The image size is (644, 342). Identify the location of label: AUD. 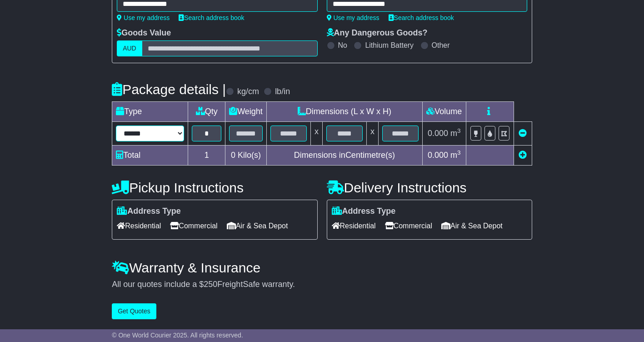
(129, 48).